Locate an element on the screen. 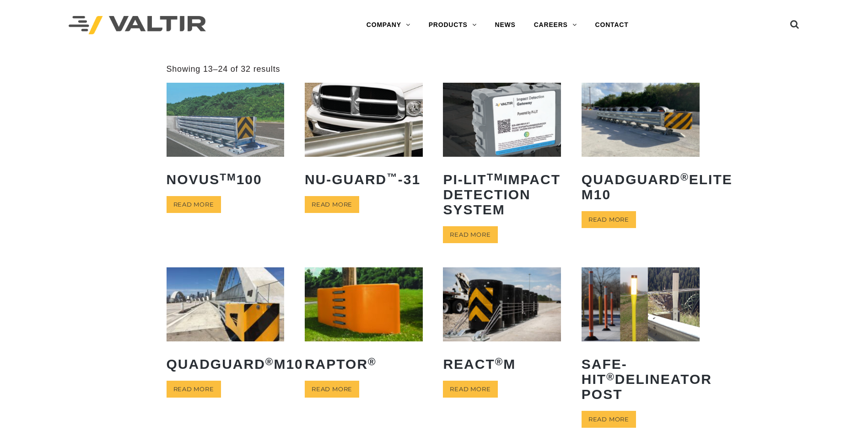 The height and width of the screenshot is (436, 868). img: Valtir is located at coordinates (137, 25).